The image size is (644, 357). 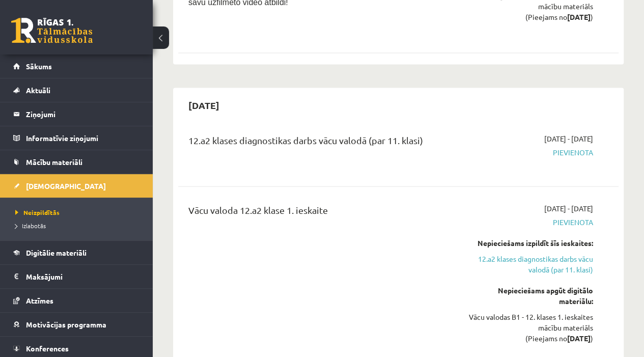 What do you see at coordinates (76, 253) in the screenshot?
I see `a: Digitālie materiāli` at bounding box center [76, 253].